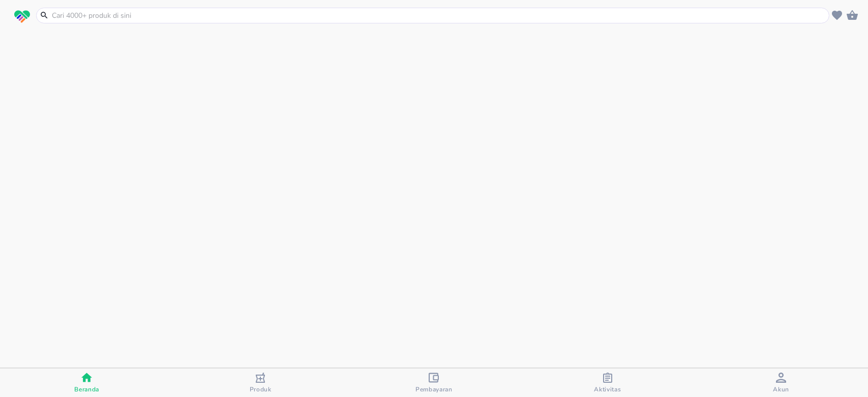 This screenshot has height=397, width=868. I want to click on span: Beranda, so click(86, 389).